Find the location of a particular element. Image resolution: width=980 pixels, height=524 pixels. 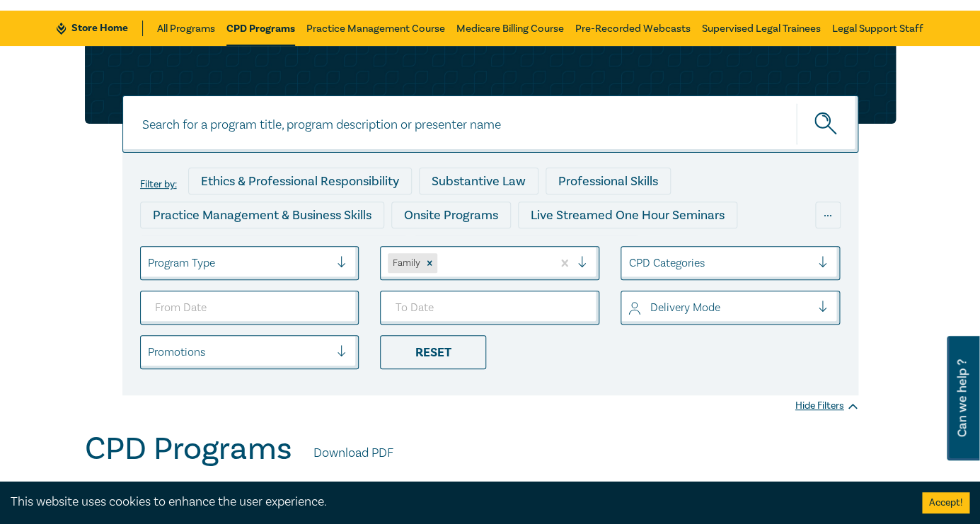

span: Can we help ? is located at coordinates (962, 398).